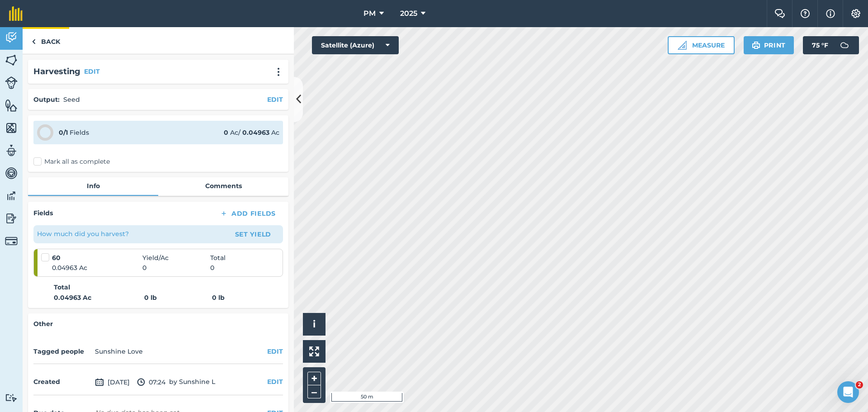 This screenshot has height=412, width=868. What do you see at coordinates (74, 133) in the screenshot?
I see `div: Fields` at bounding box center [74, 133].